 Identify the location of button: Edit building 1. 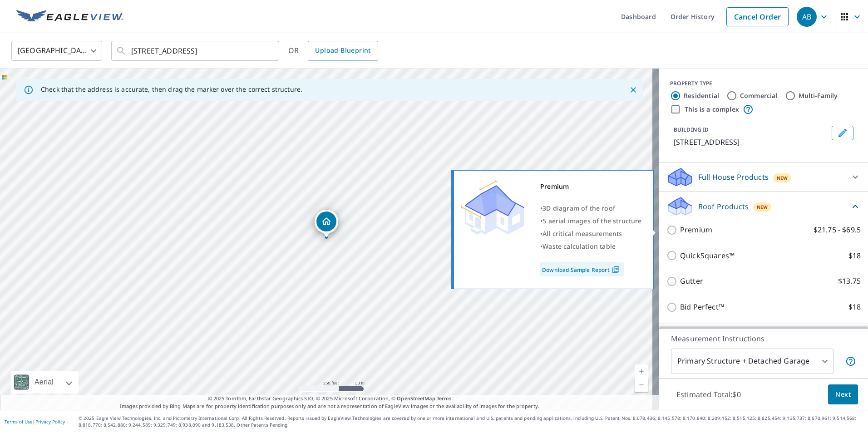
(842, 133).